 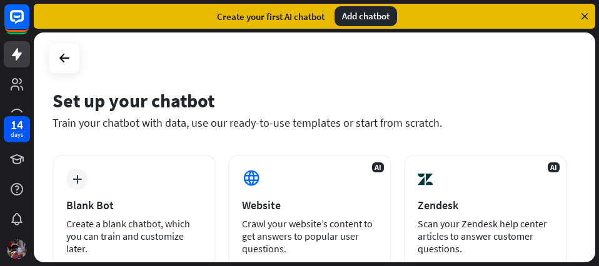 What do you see at coordinates (134, 205) in the screenshot?
I see `div: Blank Bot` at bounding box center [134, 205].